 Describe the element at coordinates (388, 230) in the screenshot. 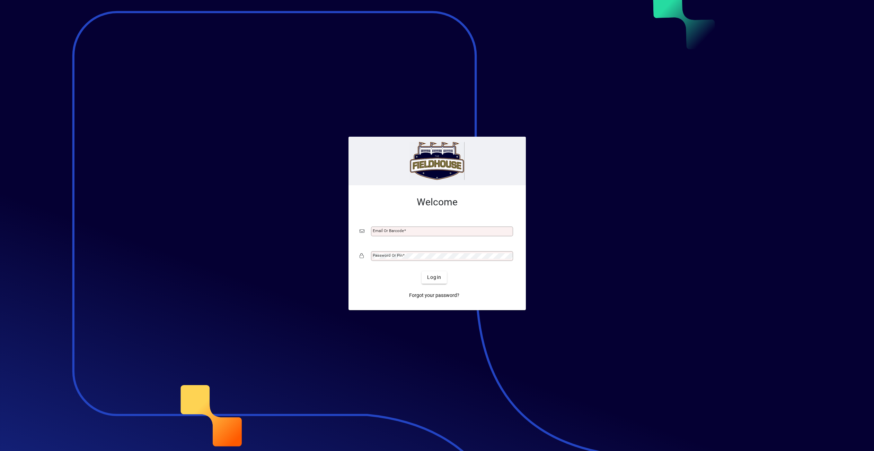

I see `mat-label: Email or Barcode` at that location.